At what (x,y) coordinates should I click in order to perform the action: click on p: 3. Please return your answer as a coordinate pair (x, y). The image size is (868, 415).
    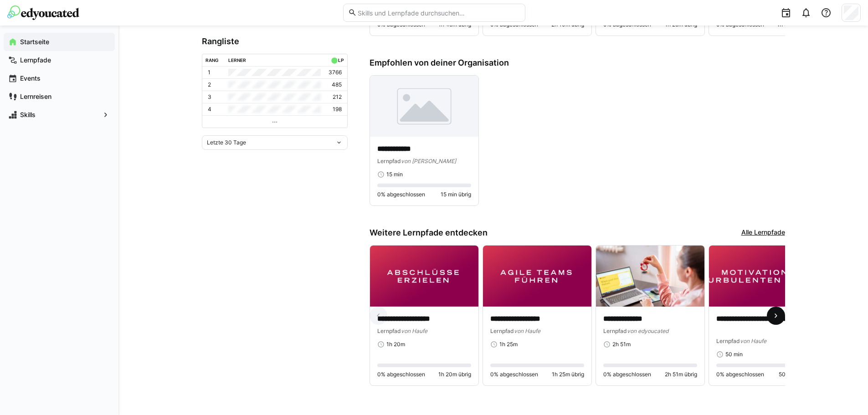
    Looking at the image, I should click on (210, 97).